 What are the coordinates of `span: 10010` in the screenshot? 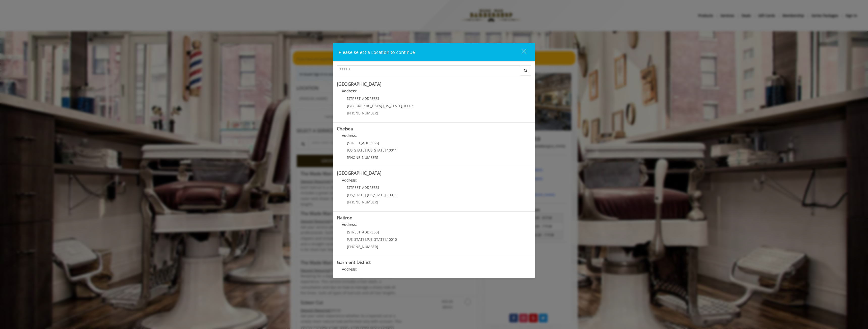 It's located at (391, 239).